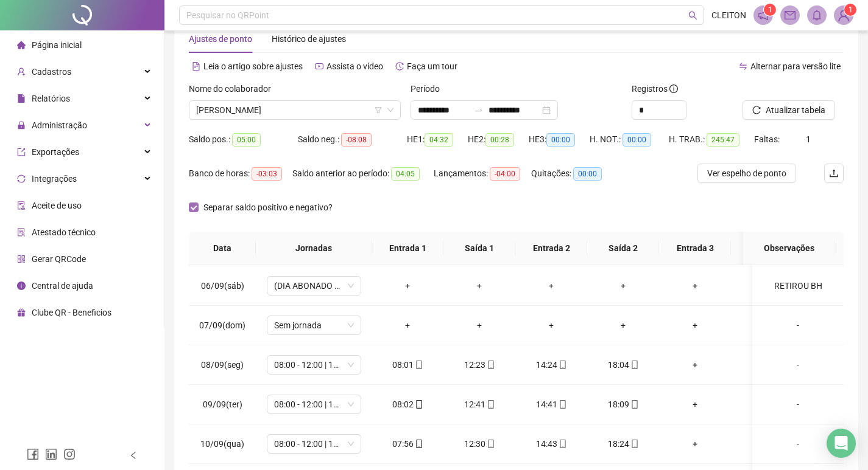  Describe the element at coordinates (21, 45) in the screenshot. I see `span: home` at that location.